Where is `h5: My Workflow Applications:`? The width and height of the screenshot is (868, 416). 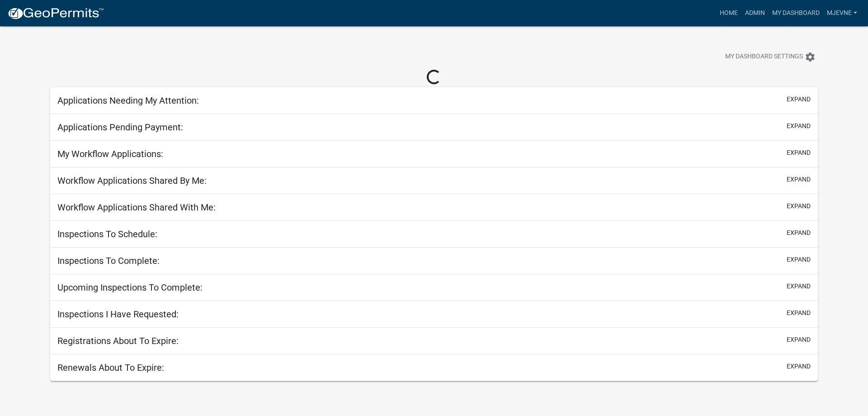 h5: My Workflow Applications: is located at coordinates (110, 154).